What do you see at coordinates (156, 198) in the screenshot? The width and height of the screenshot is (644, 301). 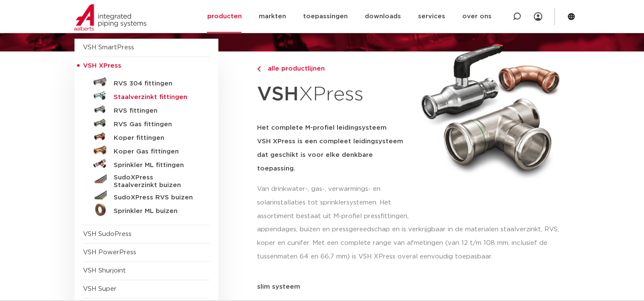 I see `h5: SudoXPress RVS buizen` at bounding box center [156, 198].